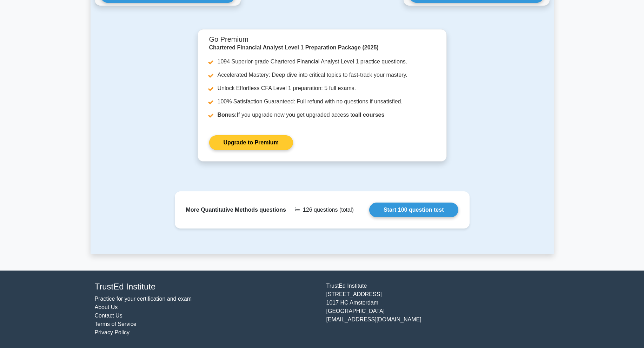 The height and width of the screenshot is (348, 644). What do you see at coordinates (115, 324) in the screenshot?
I see `a: Terms of Service` at bounding box center [115, 324].